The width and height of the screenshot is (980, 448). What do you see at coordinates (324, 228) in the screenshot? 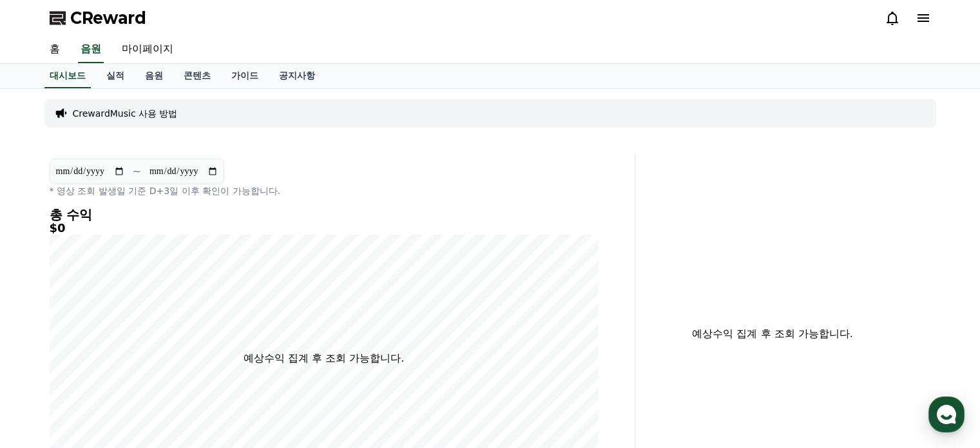
I see `h5: $0` at bounding box center [324, 228].